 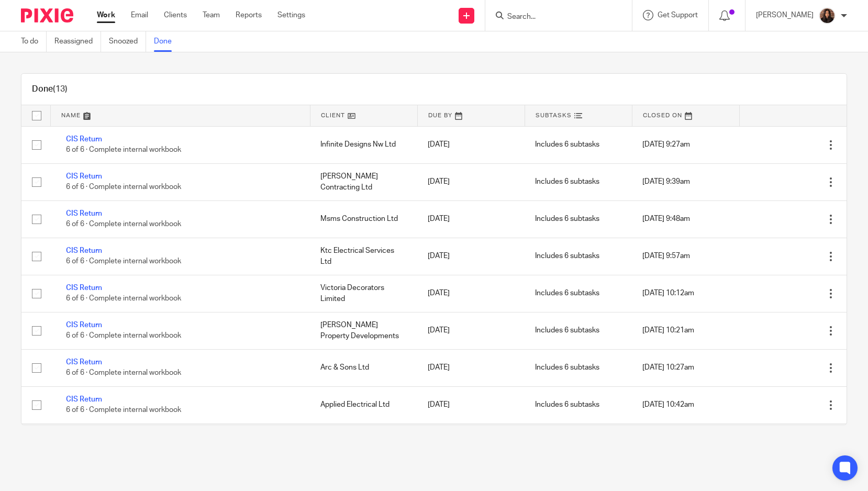 What do you see at coordinates (175, 15) in the screenshot?
I see `a: Clients` at bounding box center [175, 15].